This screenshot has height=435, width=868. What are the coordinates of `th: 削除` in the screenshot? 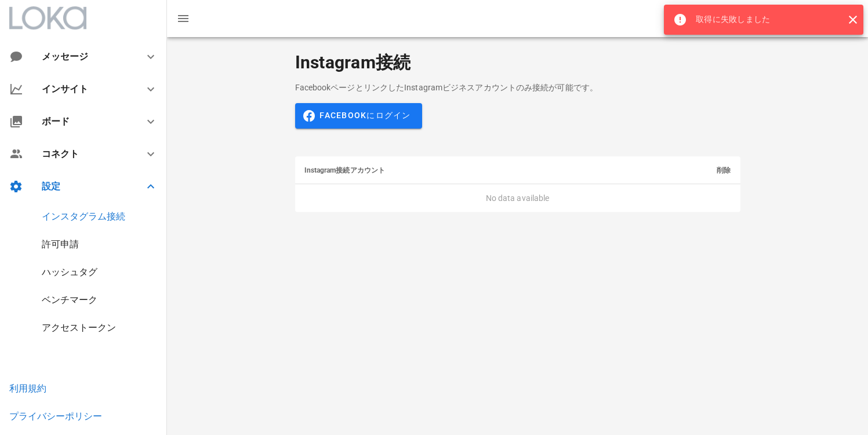 It's located at (685, 171).